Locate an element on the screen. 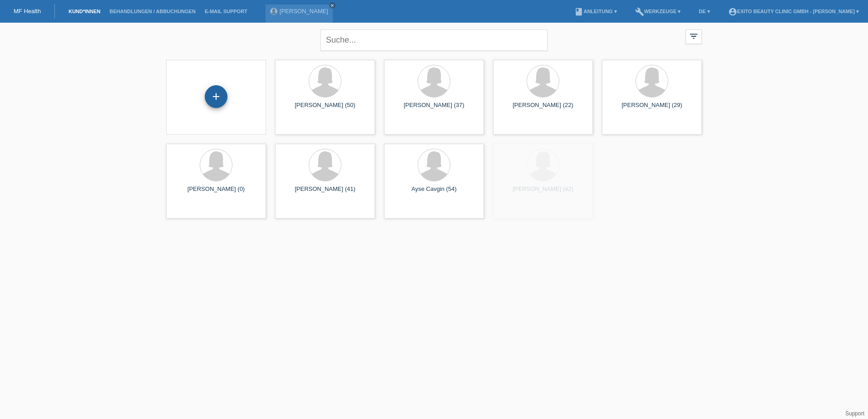  a: Support is located at coordinates (855, 414).